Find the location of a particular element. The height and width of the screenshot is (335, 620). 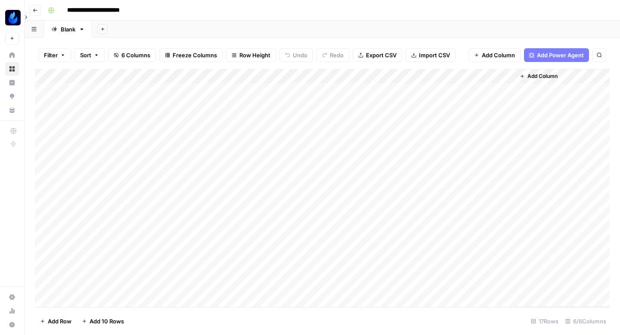

span: Row Height is located at coordinates (255, 55).